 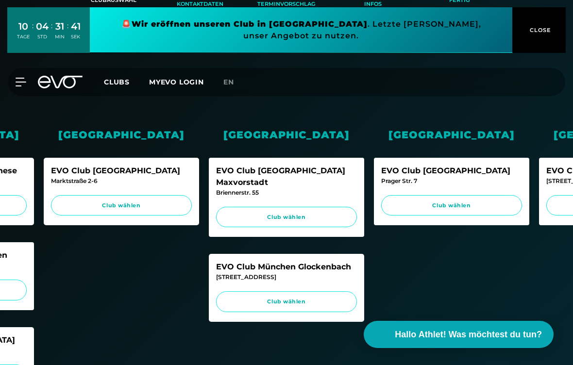 I want to click on div: EVO Club München Glockenbach, so click(x=286, y=267).